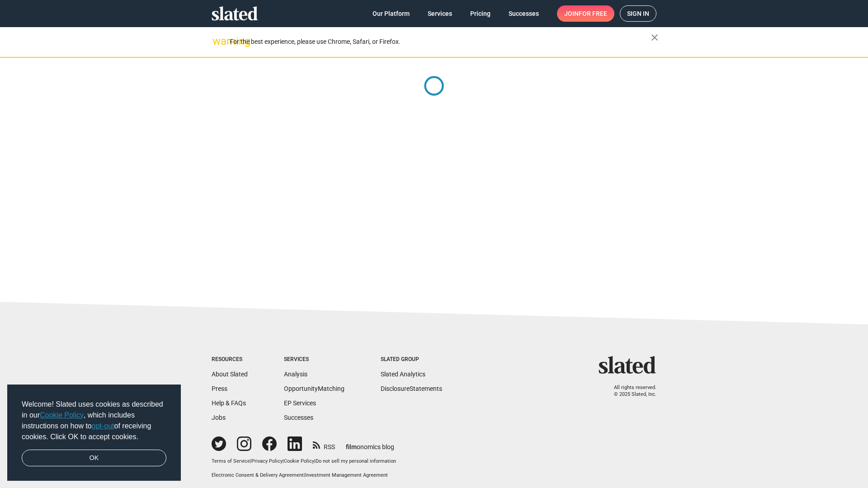  I want to click on a: opt-out, so click(103, 425).